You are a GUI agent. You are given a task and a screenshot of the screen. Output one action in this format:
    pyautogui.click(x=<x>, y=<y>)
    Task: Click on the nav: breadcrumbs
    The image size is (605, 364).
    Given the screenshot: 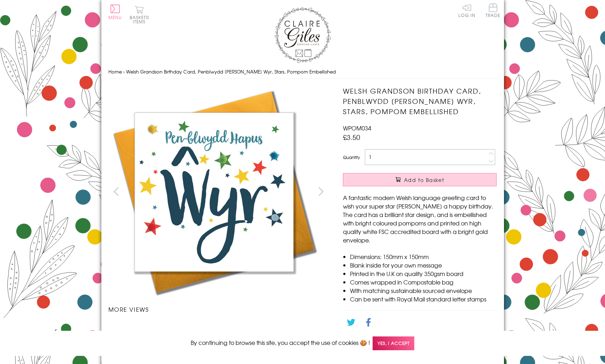 What is the action you would take?
    pyautogui.click(x=302, y=72)
    